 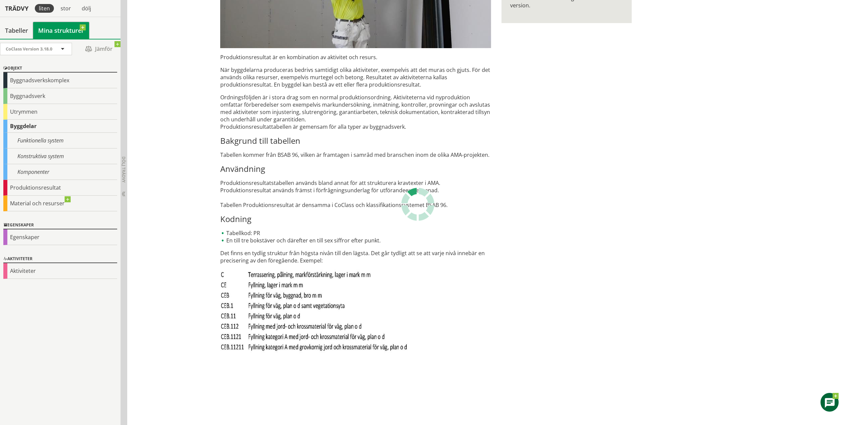 What do you see at coordinates (355, 241) in the screenshot?
I see `li: En till tre bokstäver och därefter en till sex siffror efter punkt.` at bounding box center [355, 241].